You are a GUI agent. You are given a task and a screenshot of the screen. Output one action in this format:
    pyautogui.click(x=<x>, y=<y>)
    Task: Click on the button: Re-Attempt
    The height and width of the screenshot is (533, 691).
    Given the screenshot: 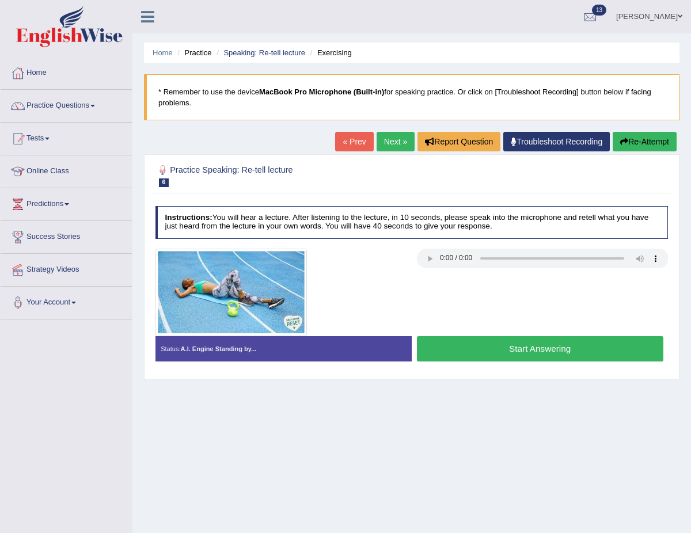 What is the action you would take?
    pyautogui.click(x=644, y=142)
    